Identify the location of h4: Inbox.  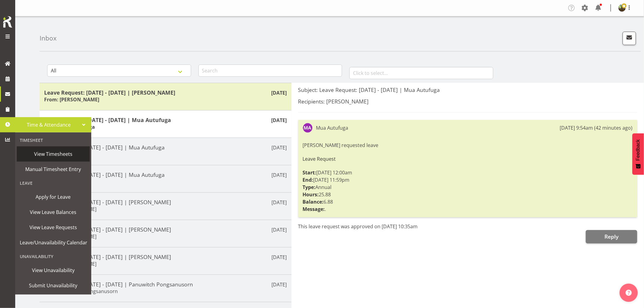
(48, 38).